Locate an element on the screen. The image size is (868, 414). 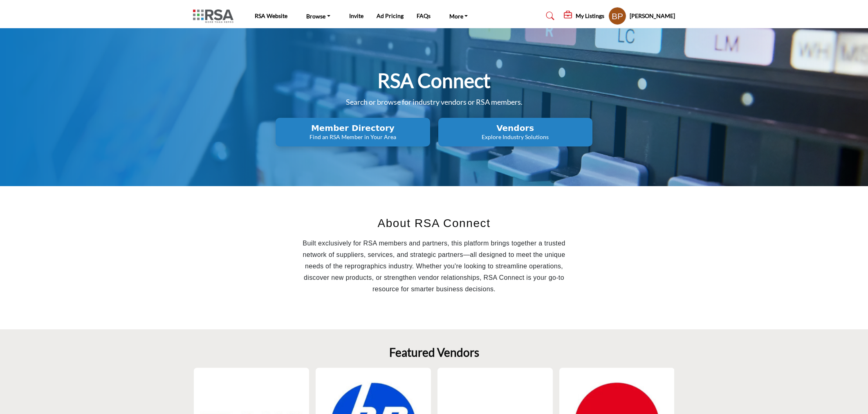
a: More is located at coordinates (459, 16).